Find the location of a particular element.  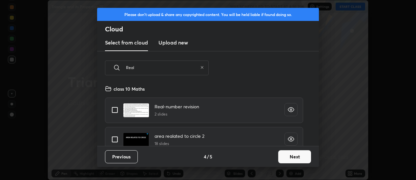

div: grid is located at coordinates (204, 115).